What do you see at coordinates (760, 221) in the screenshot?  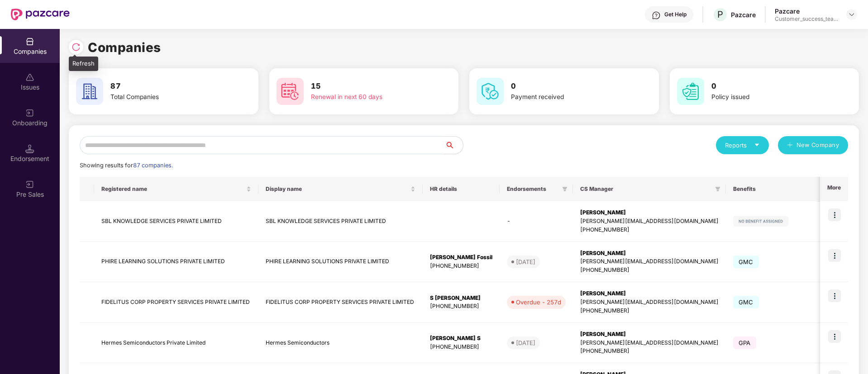 I see `img: svg+xml;base64,PHN2ZyB4bWxucz0iaHR0cDovL3d3dy53My5vcmcvMjAwMC9zdmciIHdpZHRoPSIxMjIiIGhlaWdodD0iMj...` at bounding box center [760, 221].